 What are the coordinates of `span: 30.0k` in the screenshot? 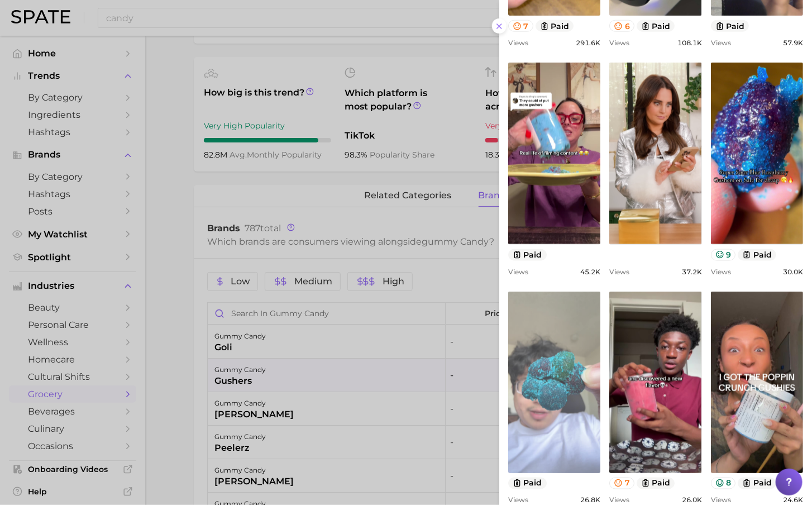 It's located at (793, 272).